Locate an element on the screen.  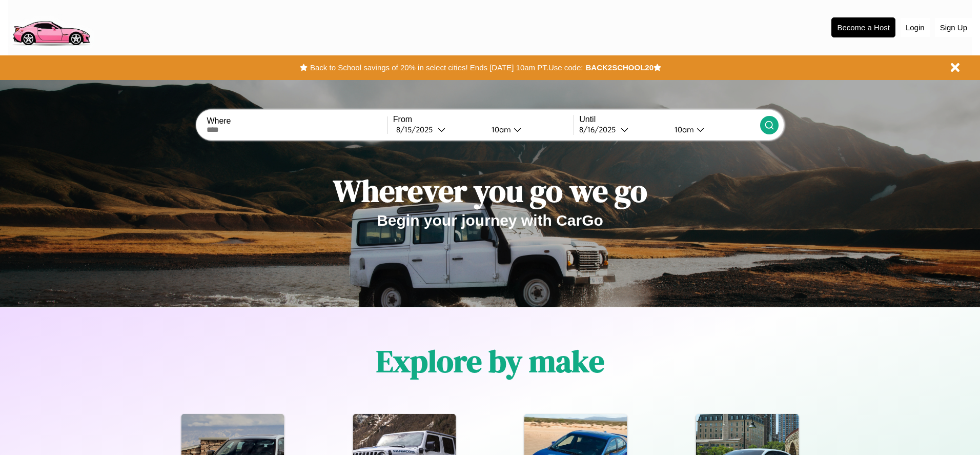
img: logo is located at coordinates (51, 26).